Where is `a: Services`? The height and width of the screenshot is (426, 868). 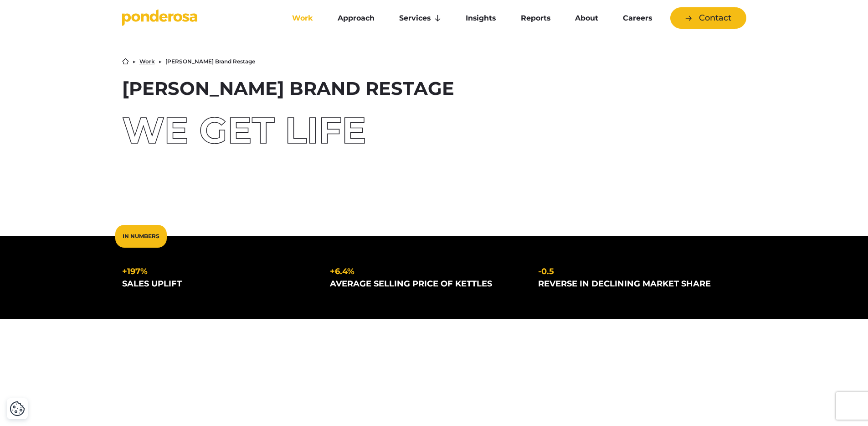 a: Services is located at coordinates (420, 18).